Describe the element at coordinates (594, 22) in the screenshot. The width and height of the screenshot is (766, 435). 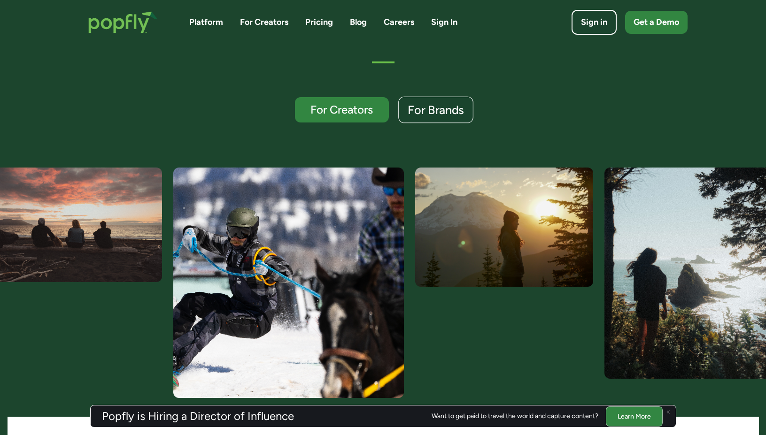
I see `div: Sign in` at that location.